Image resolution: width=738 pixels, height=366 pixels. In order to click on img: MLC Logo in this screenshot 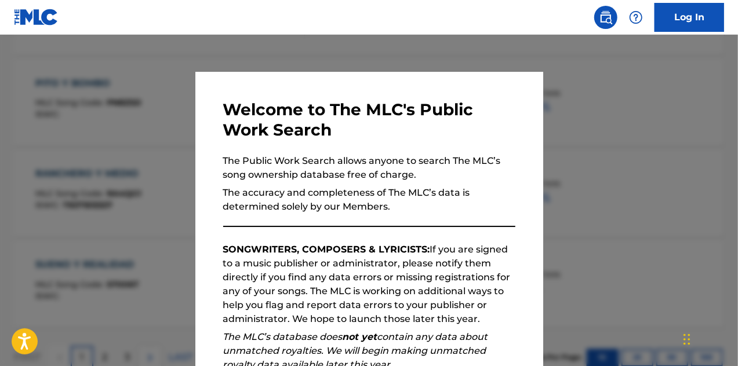, I will do `click(36, 17)`.